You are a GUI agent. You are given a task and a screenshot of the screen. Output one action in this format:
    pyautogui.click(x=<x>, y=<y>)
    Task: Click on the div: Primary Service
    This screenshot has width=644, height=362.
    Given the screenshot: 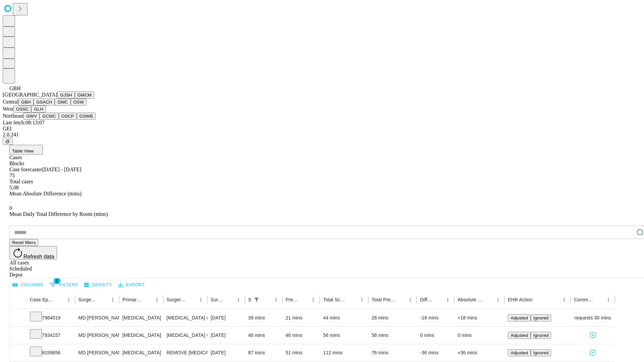 What is the action you would take?
    pyautogui.click(x=132, y=300)
    